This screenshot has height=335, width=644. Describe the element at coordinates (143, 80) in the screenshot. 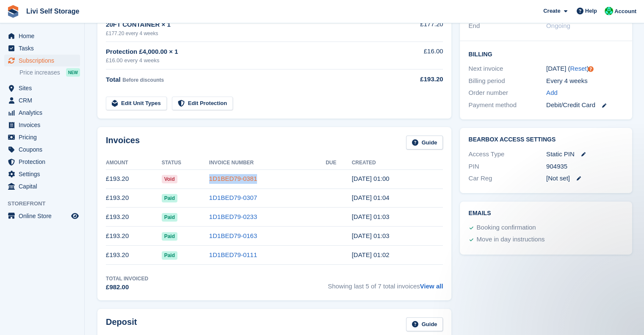

I see `span: Before discounts` at that location.